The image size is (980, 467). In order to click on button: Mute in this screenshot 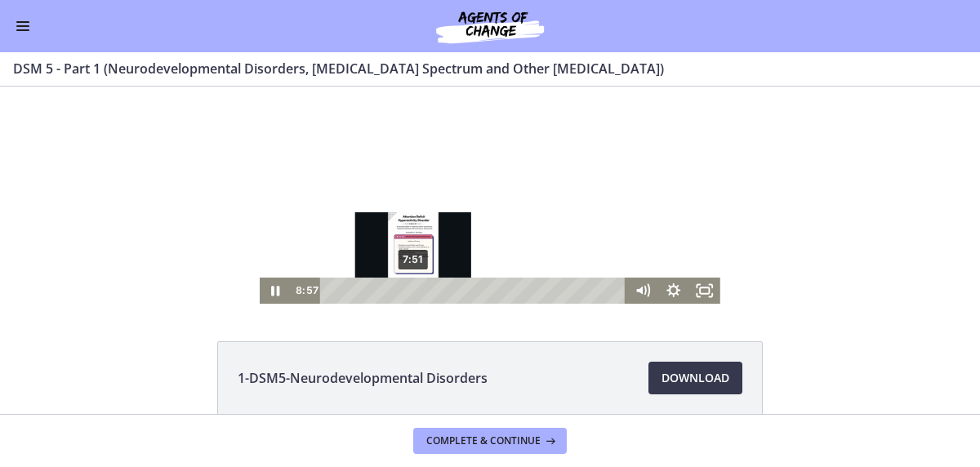, I will do `click(643, 245)`.